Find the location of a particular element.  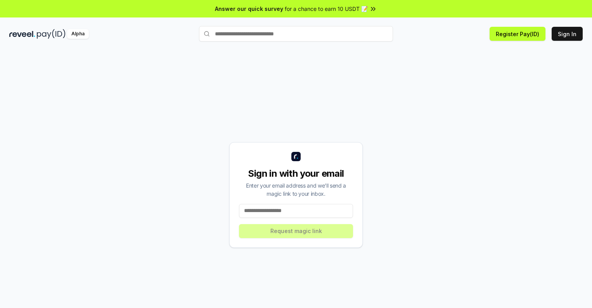

div: Enter your email address and we’ll send a magic link to your inbox. is located at coordinates (296, 189).